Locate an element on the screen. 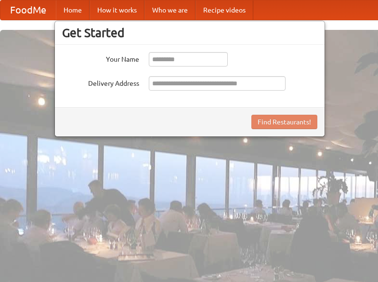  a: How it works is located at coordinates (117, 10).